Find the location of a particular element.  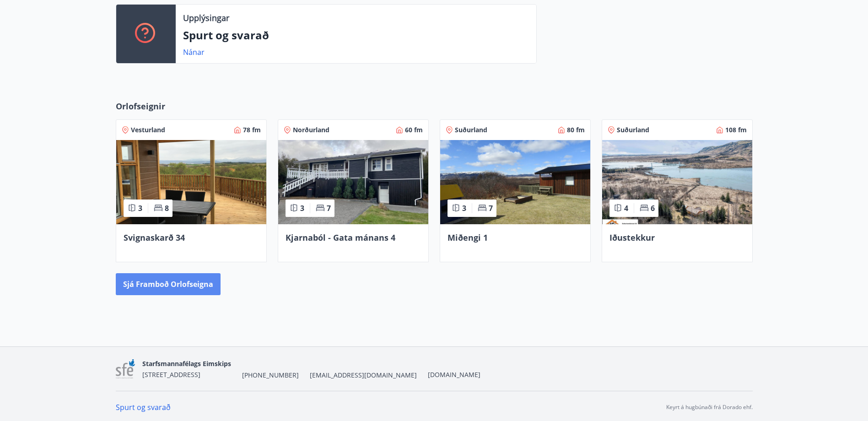

span: Vesturland is located at coordinates (147, 130).